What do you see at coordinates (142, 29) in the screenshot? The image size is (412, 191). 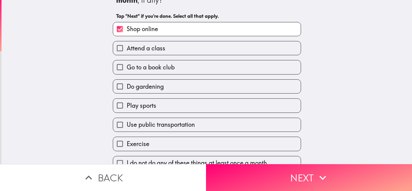 I see `span: Shop online` at bounding box center [142, 29].